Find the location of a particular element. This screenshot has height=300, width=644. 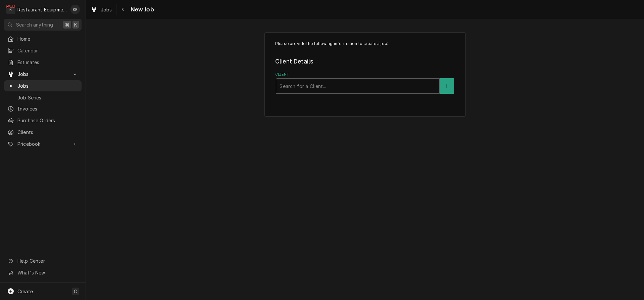

span: Search anything is located at coordinates (35, 25).